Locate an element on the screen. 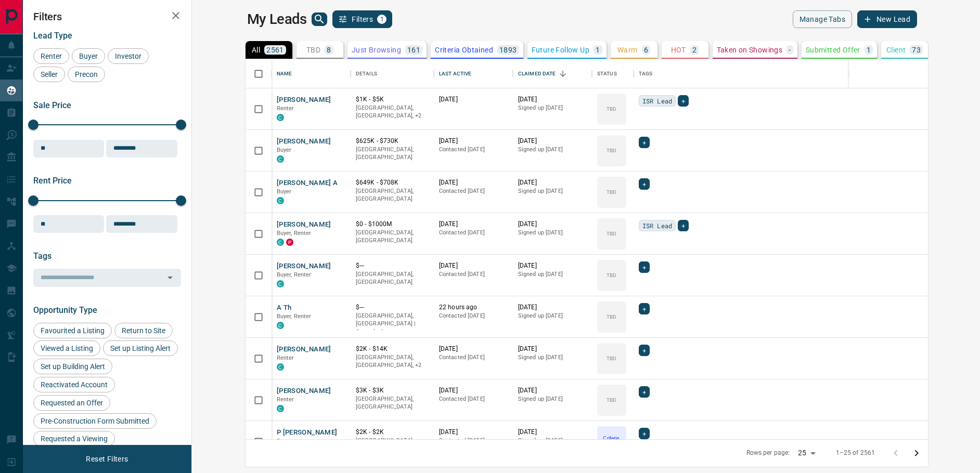 Image resolution: width=980 pixels, height=473 pixels. div: Return to Site is located at coordinates (144, 331).